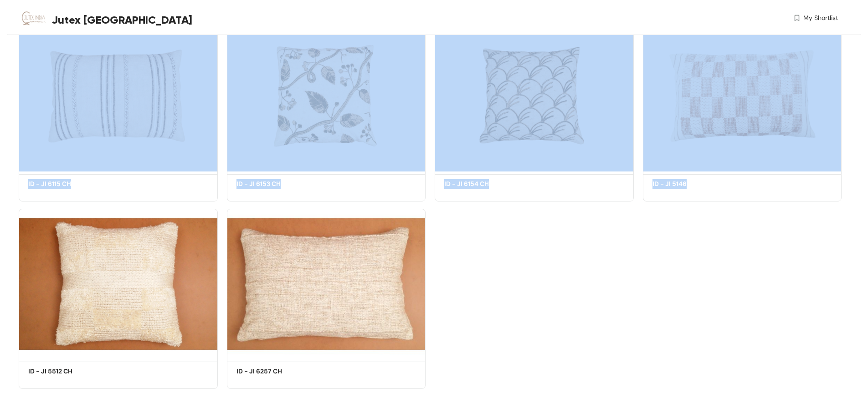  Describe the element at coordinates (118, 97) in the screenshot. I see `img: 837db4aa-29b2-4b5f-bede-1d33f2feabb6` at that location.